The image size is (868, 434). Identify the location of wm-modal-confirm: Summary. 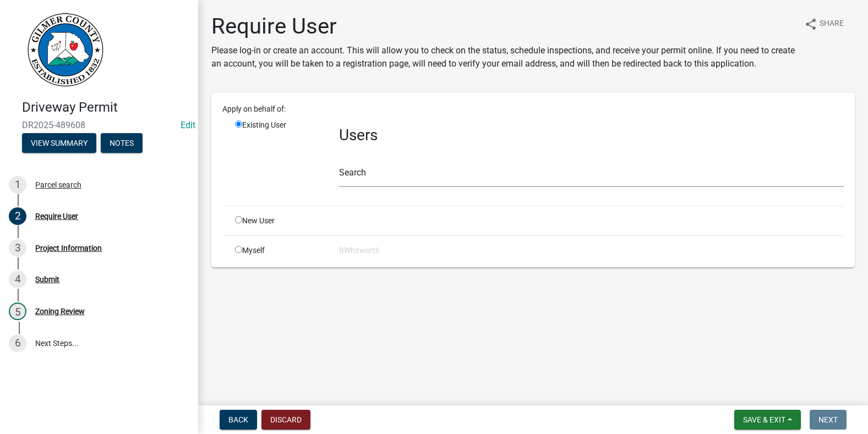
(59, 144).